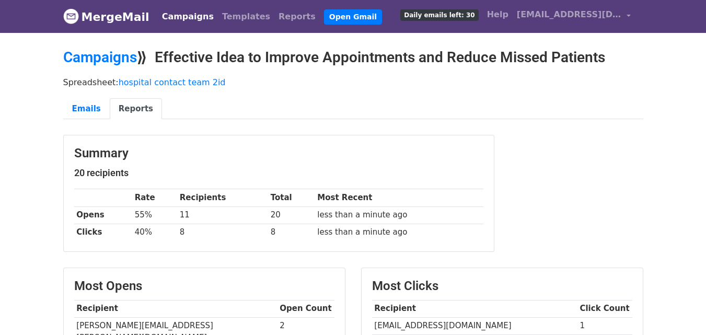  Describe the element at coordinates (498, 15) in the screenshot. I see `a: Help` at that location.